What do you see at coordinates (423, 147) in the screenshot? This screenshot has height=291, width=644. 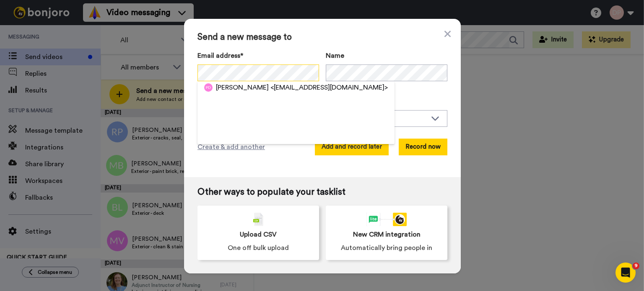 I see `button: Record now` at bounding box center [423, 147].